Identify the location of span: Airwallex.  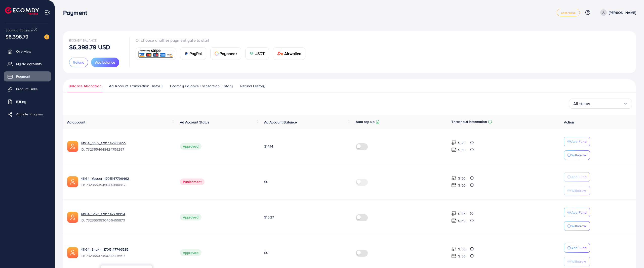
(292, 53).